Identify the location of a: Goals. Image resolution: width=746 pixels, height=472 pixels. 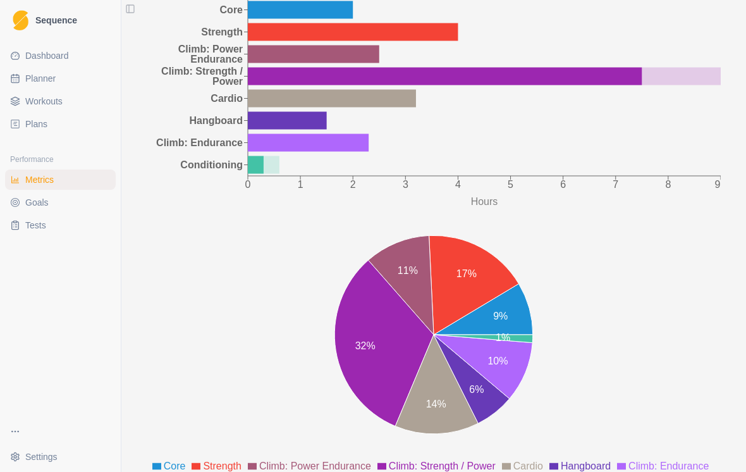
(60, 202).